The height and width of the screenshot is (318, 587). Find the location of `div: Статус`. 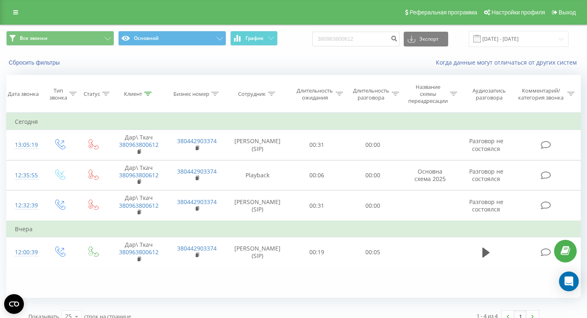

div: Статус is located at coordinates (92, 94).